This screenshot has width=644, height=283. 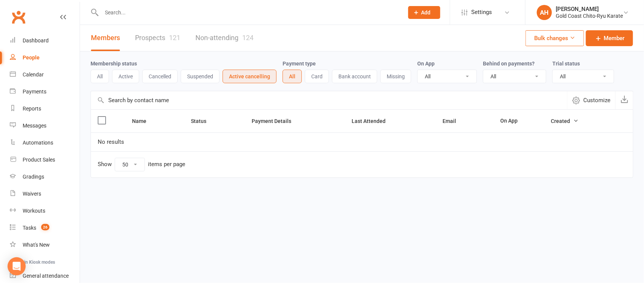 I want to click on button: Last Attended, so click(x=373, y=121).